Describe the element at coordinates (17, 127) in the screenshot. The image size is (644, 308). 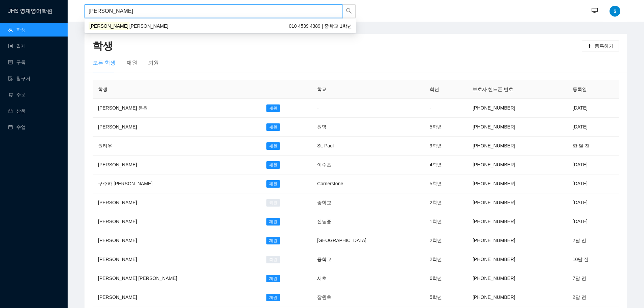
I see `a: calendar수업` at that location.